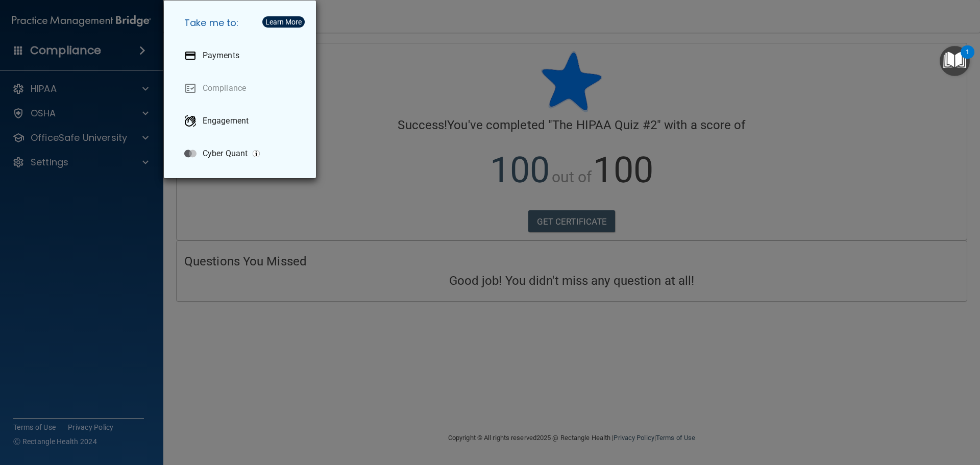 Image resolution: width=980 pixels, height=465 pixels. I want to click on a: Payments, so click(242, 55).